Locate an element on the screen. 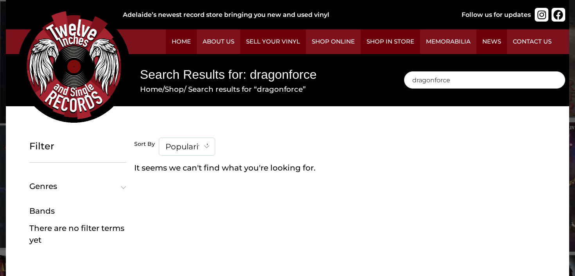 This screenshot has width=575, height=276. h5: Sort By is located at coordinates (144, 144).